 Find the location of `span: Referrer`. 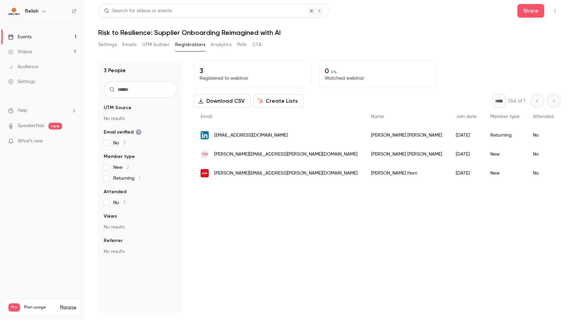

span: Referrer is located at coordinates (113, 240).